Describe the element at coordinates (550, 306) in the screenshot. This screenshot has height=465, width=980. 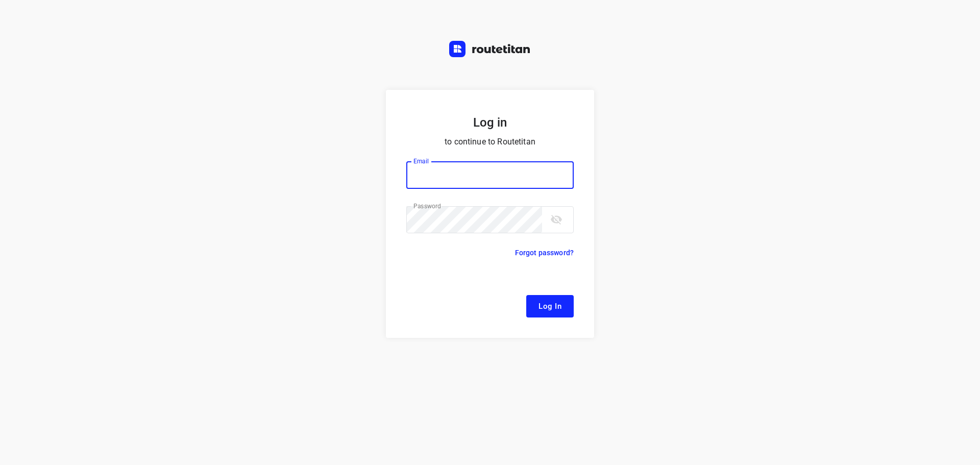
I see `span: Log In` at that location.